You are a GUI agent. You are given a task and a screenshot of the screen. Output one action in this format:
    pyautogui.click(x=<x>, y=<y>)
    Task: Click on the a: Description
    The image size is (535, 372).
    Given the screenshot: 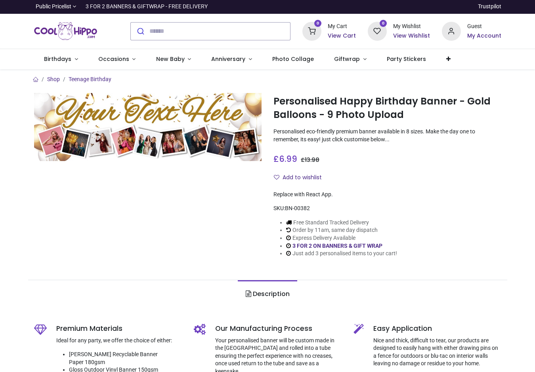 What is the action you would take?
    pyautogui.click(x=267, y=294)
    